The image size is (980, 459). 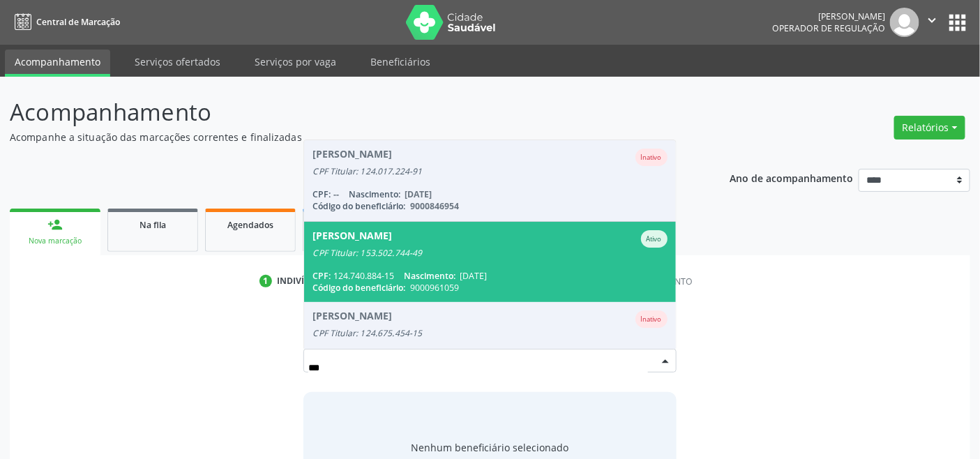 What do you see at coordinates (930, 128) in the screenshot?
I see `button: Relatórios` at bounding box center [930, 128].